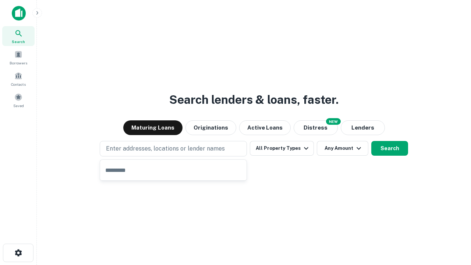  Describe the element at coordinates (18, 79) in the screenshot. I see `a: Contacts` at that location.